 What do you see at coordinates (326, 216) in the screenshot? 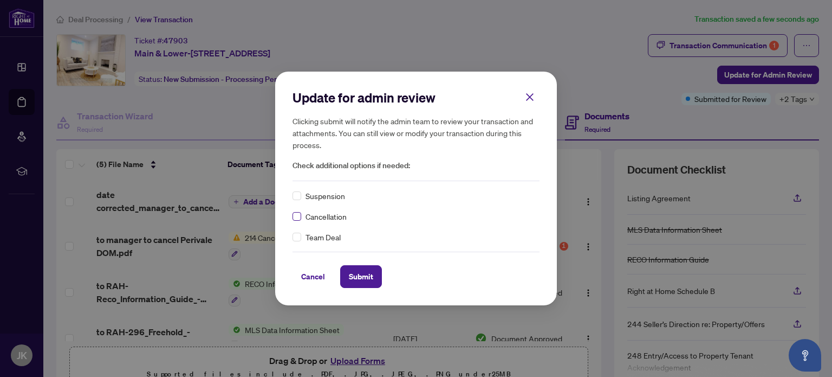
I see `span: Cancellation` at bounding box center [326, 216].